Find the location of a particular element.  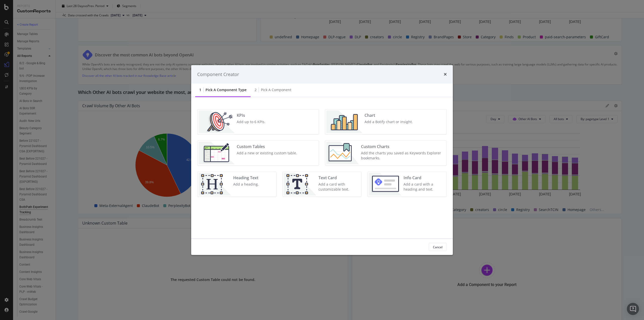

div: Add a new or existing custom table. is located at coordinates (267, 153).